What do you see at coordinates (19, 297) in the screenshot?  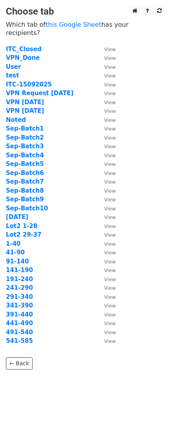 I see `strong: 291-340` at bounding box center [19, 297].